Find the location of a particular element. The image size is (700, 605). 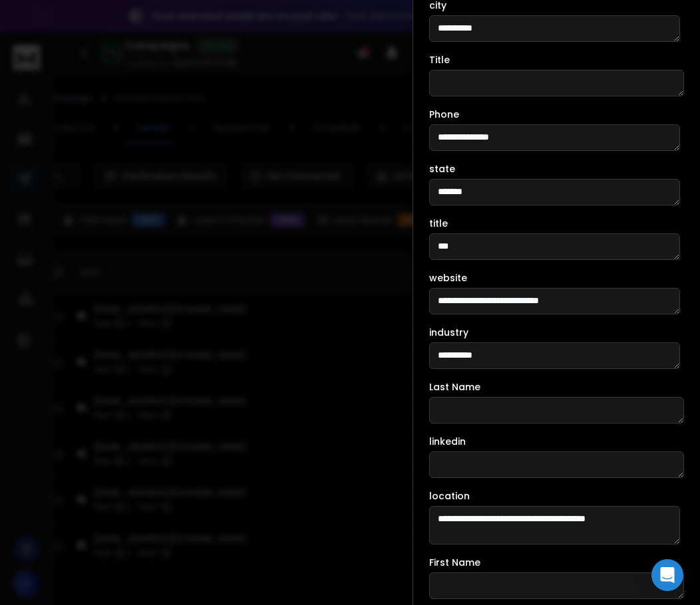

label: Title is located at coordinates (439, 60).